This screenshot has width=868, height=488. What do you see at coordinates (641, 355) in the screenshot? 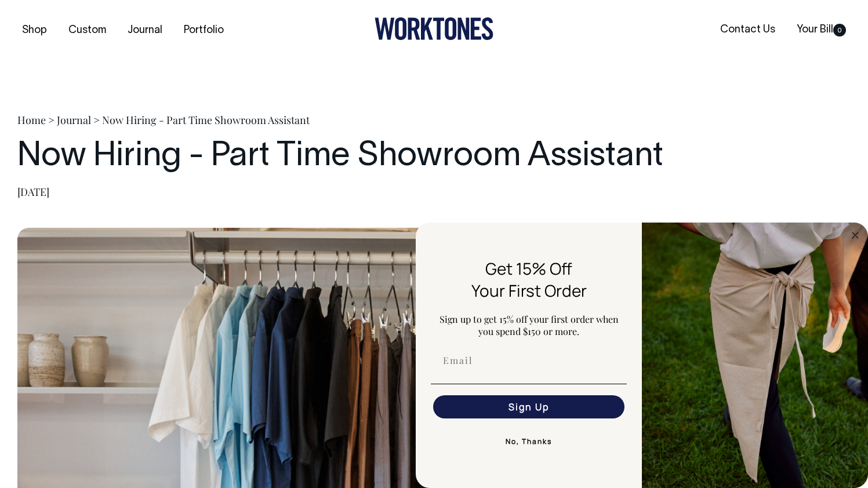
I see `div: FLYOUT Form` at bounding box center [641, 355].